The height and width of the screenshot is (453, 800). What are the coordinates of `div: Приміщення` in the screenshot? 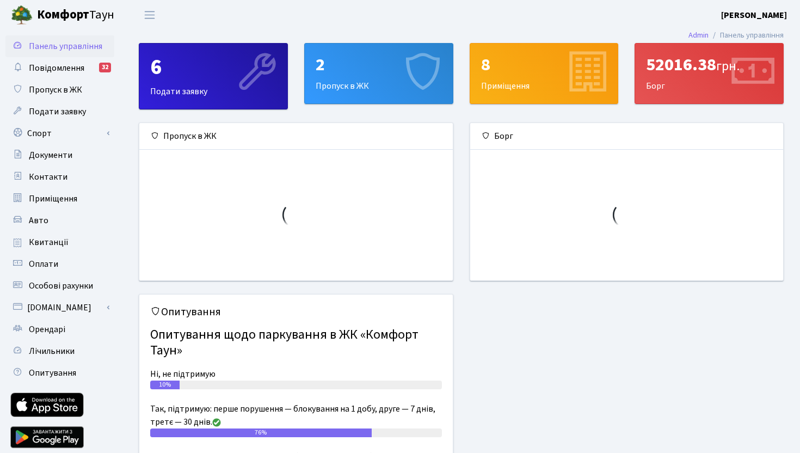 It's located at (544, 73).